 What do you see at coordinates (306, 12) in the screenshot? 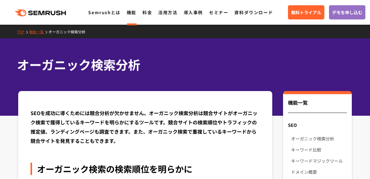
I see `span: 無料トライアル` at bounding box center [306, 12].